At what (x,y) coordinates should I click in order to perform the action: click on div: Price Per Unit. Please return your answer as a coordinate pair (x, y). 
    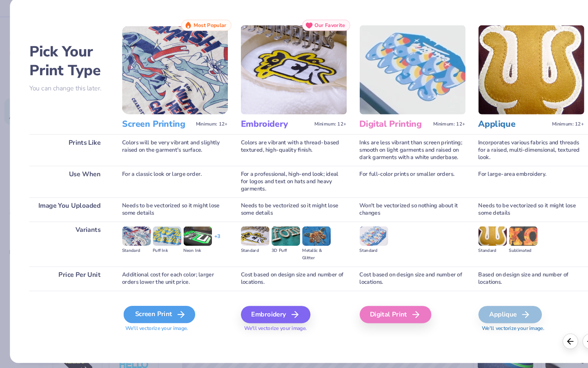
    Looking at the image, I should click on (65, 277).